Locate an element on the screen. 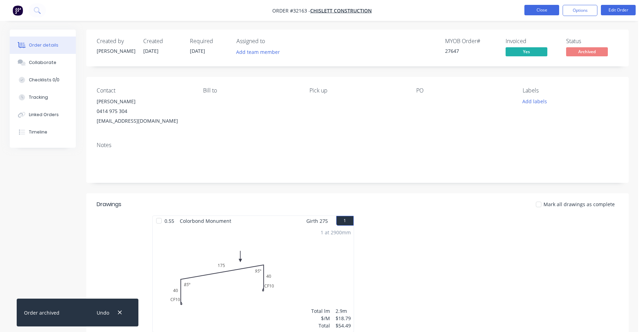  div: Total is located at coordinates (320, 325).